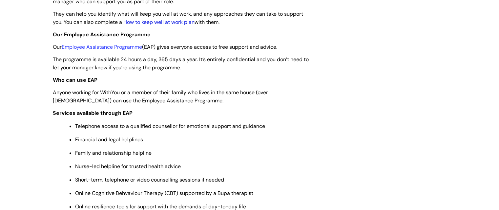 The width and height of the screenshot is (499, 210). What do you see at coordinates (181, 64) in the screenshot?
I see `span: The programme is available 24 hours a day, 365 days a year. It’s entirely confidential and you do...` at bounding box center [181, 64].